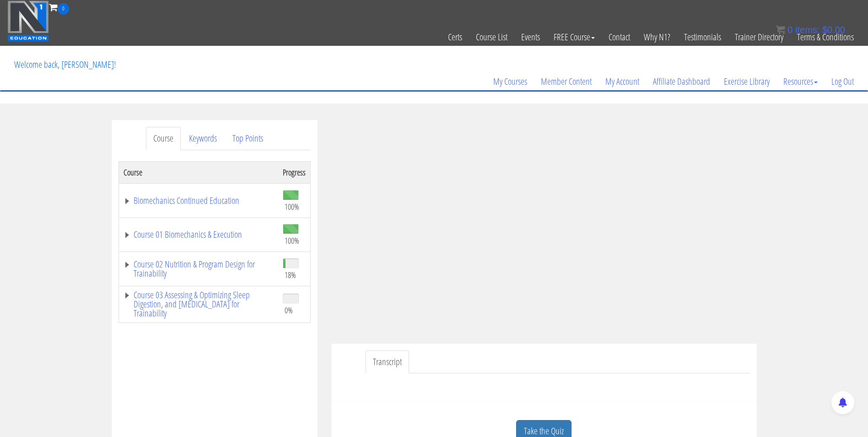  What do you see at coordinates (781, 30) in the screenshot?
I see `img: icon11.png` at bounding box center [781, 30].